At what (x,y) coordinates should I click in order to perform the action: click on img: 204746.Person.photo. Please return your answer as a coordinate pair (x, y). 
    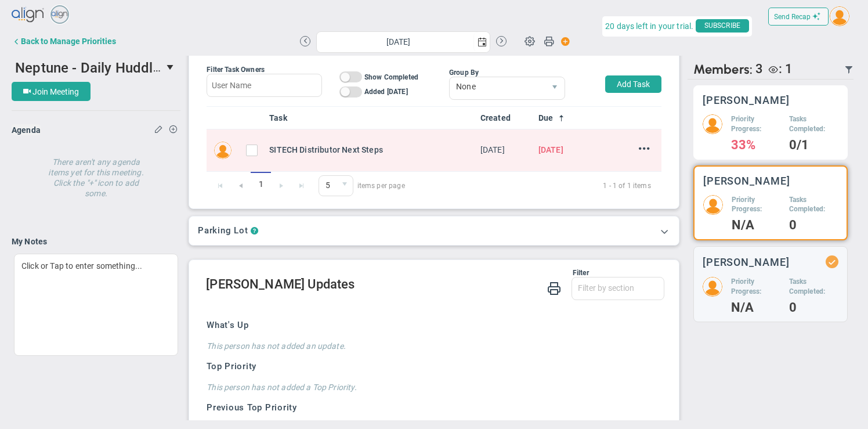
    Looking at the image, I should click on (839, 16).